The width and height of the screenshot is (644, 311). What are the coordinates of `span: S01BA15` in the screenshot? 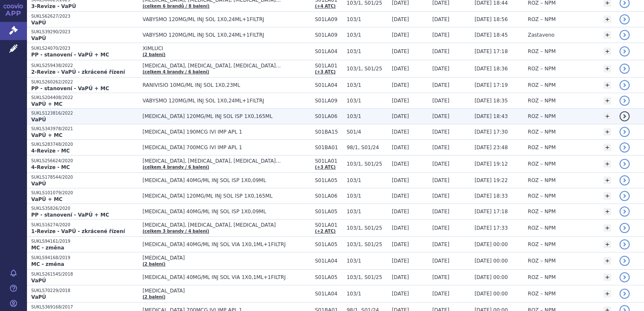 It's located at (329, 132).